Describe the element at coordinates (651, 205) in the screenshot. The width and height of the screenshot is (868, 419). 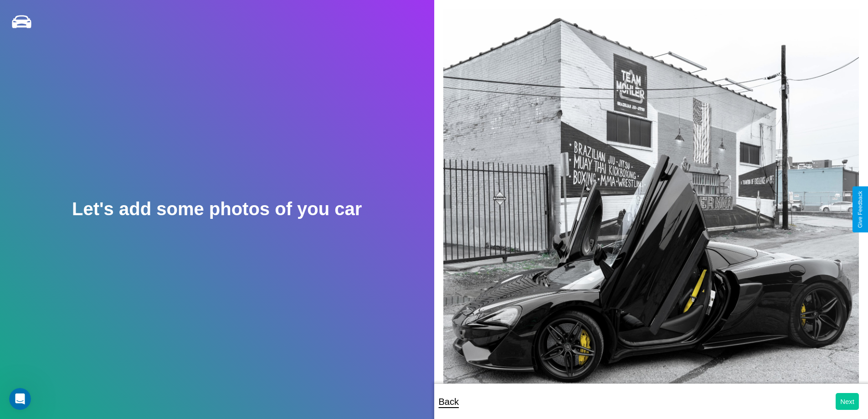
I see `img: posted` at that location.